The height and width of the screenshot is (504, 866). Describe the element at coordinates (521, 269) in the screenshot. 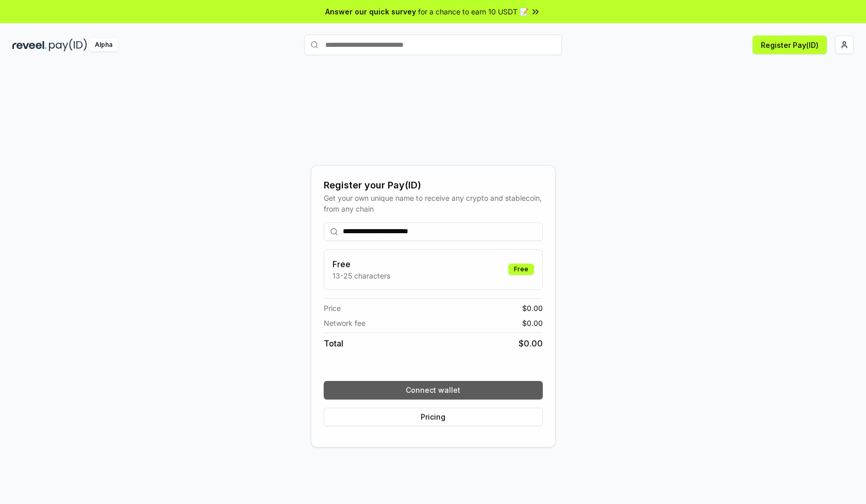

I see `div: Free` at that location.